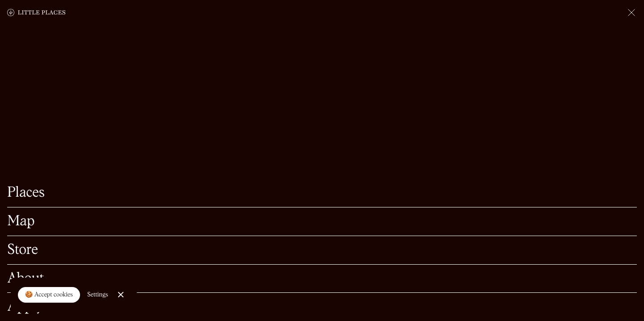  I want to click on a: About, so click(322, 278).